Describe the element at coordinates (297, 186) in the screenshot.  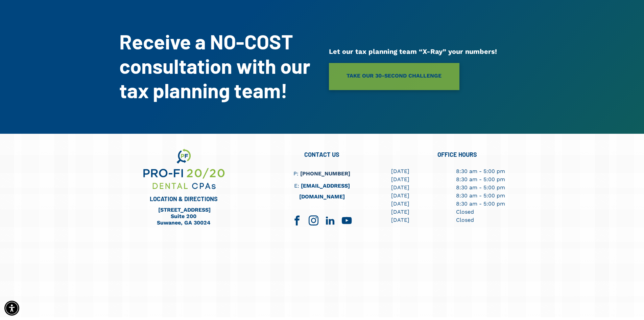
I see `span: E:` at that location.